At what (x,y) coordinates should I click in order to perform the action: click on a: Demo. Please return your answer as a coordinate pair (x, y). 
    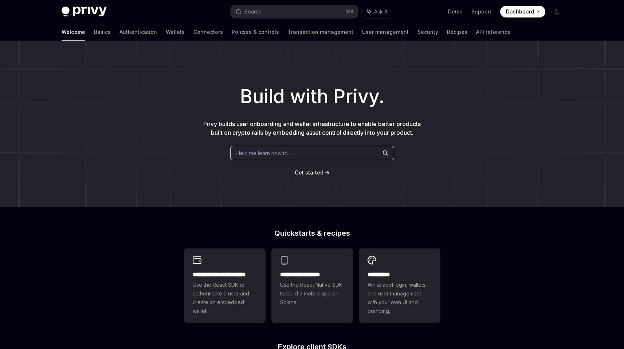
    Looking at the image, I should click on (455, 12).